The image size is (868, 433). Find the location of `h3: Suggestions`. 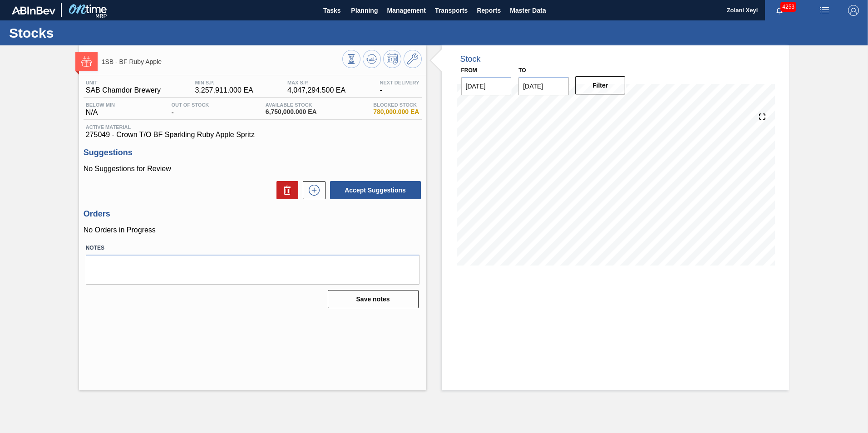

h3: Suggestions is located at coordinates (253, 152).